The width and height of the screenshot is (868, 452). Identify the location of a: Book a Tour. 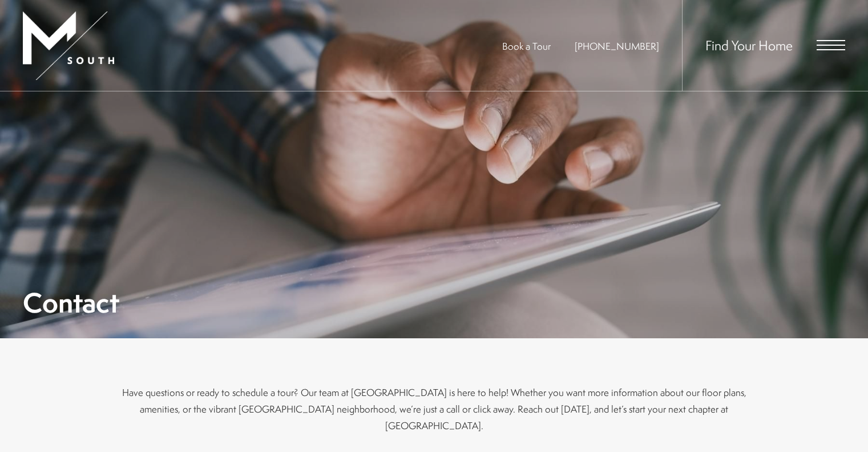
(526, 45).